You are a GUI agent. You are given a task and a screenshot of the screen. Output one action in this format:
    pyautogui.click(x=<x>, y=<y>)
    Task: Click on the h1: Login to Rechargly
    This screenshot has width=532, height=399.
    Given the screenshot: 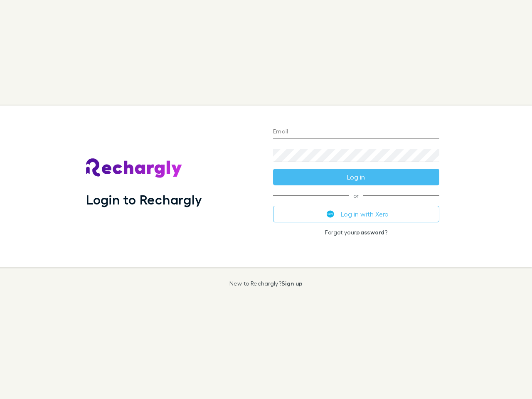 What is the action you would take?
    pyautogui.click(x=144, y=200)
    